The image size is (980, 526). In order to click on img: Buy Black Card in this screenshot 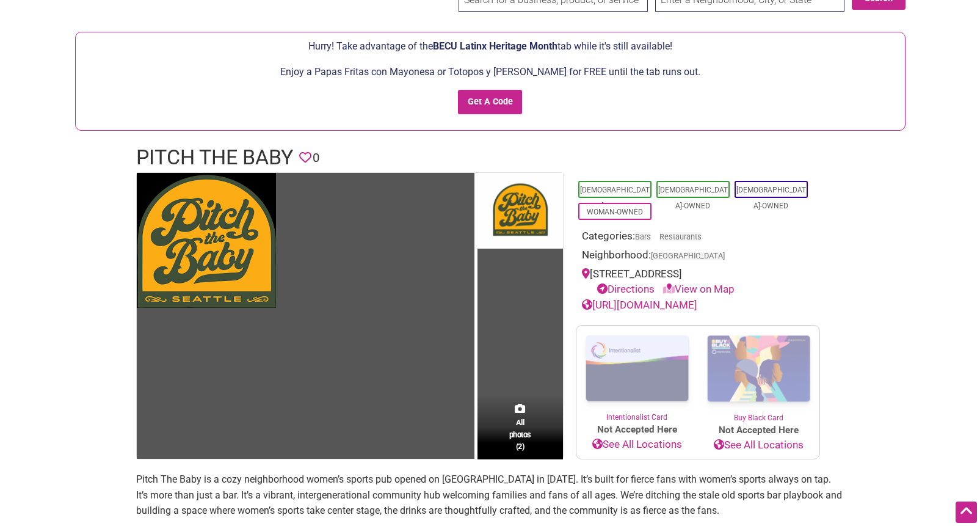, I will do `click(758, 369)`.